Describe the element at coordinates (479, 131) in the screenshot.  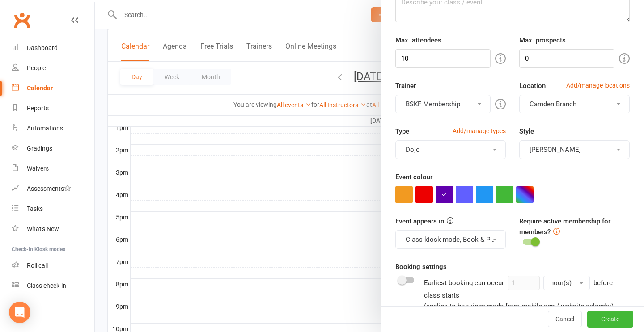
I see `a: Add/manage types` at that location.